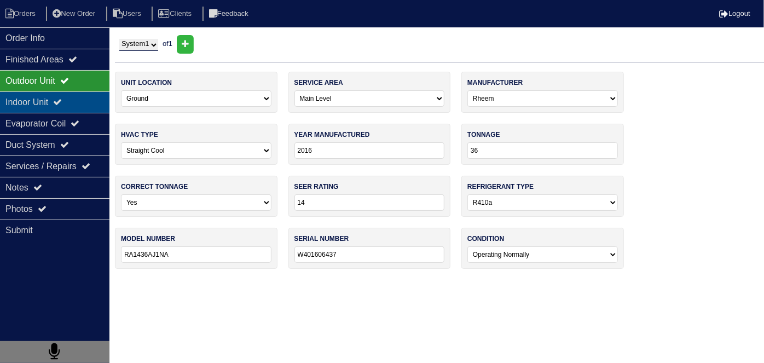  I want to click on label: service area, so click(319, 83).